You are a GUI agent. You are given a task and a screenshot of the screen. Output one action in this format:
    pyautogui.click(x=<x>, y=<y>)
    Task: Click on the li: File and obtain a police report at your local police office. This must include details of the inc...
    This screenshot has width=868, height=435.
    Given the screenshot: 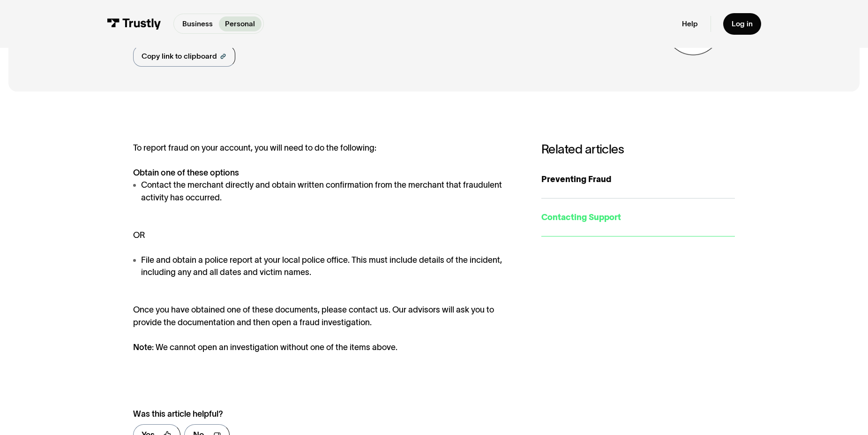 What is the action you would take?
    pyautogui.click(x=327, y=266)
    